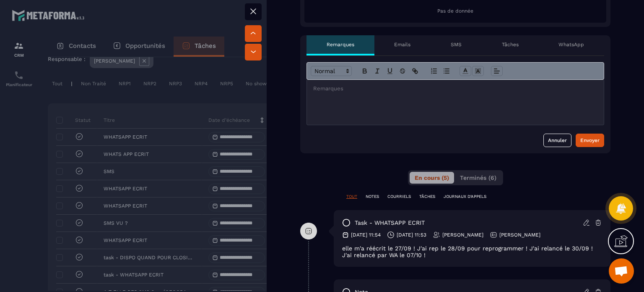 Image resolution: width=644 pixels, height=292 pixels. I want to click on p: TOUT, so click(352, 197).